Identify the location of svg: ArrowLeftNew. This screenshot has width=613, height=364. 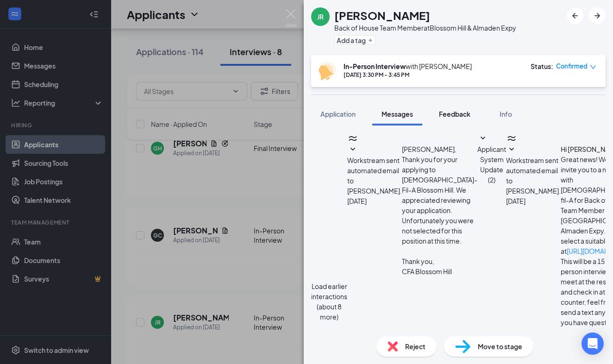
(575, 16).